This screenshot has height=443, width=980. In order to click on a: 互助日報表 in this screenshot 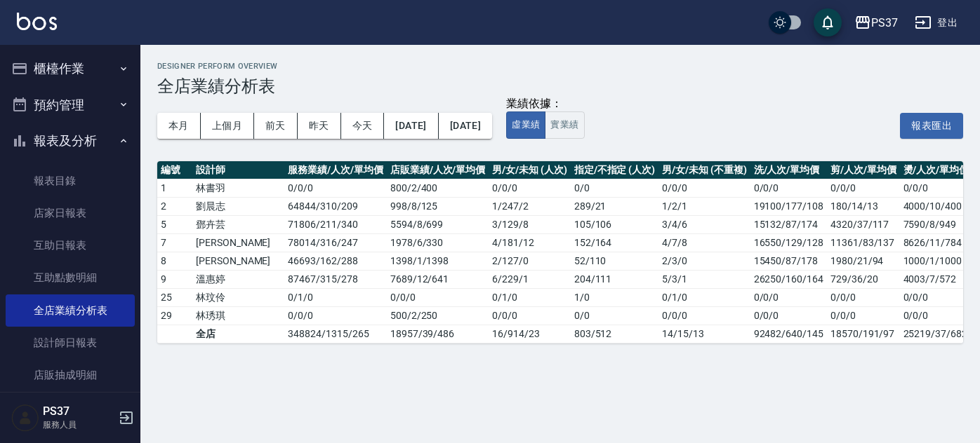, I will do `click(70, 246)`.